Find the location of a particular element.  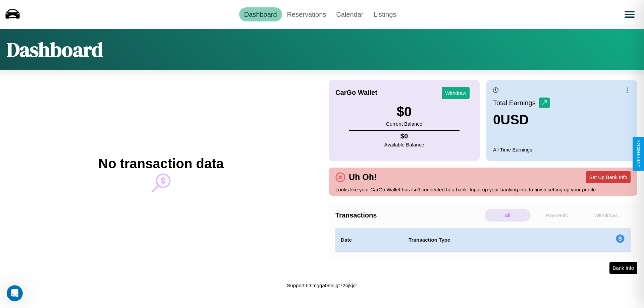

h3: $ 0 is located at coordinates (404, 112).